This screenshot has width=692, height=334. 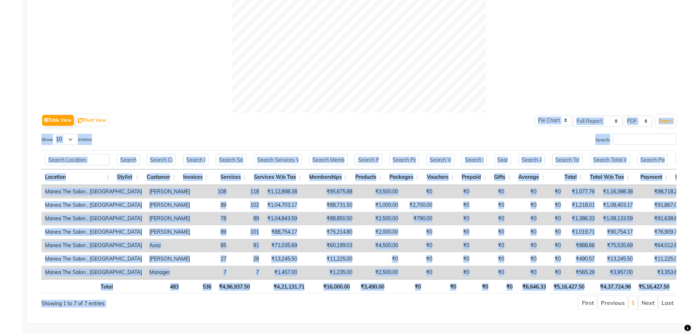 I want to click on th: Services: activate to sort column ascending, so click(x=231, y=177).